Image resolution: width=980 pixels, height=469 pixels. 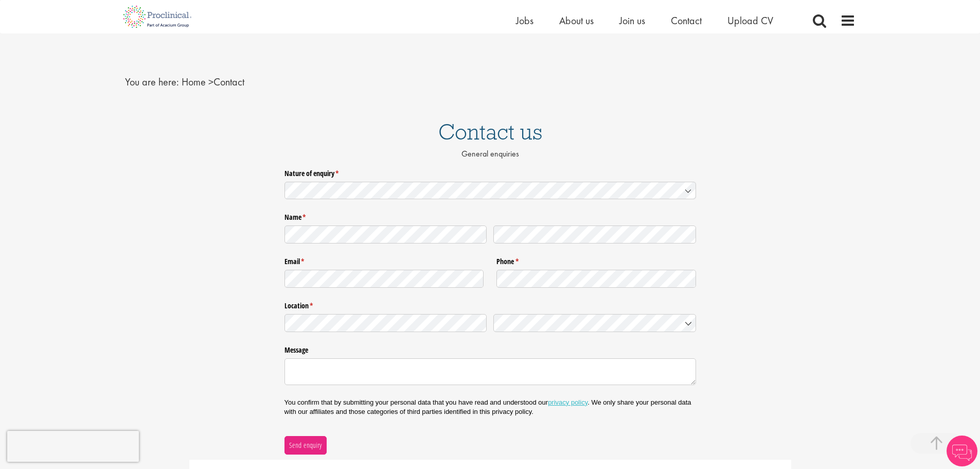 I want to click on a: breadcrumb link to Home, so click(x=194, y=82).